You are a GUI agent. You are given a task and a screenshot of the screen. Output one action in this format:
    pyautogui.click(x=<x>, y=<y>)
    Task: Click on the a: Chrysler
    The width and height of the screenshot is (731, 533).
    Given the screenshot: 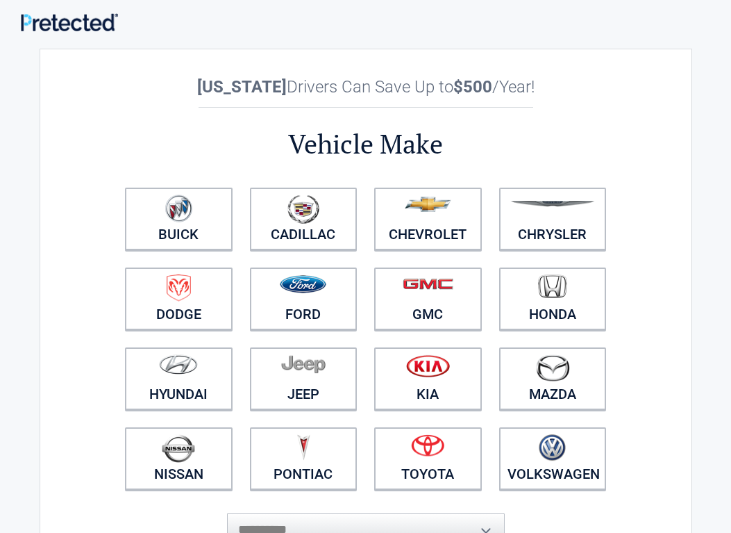 What is the action you would take?
    pyautogui.click(x=553, y=219)
    